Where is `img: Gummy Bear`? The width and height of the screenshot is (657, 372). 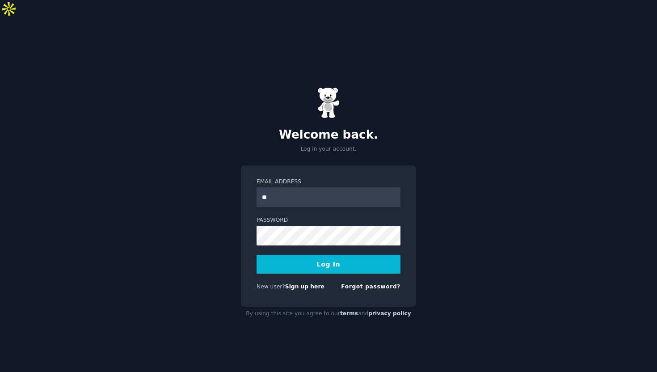 img: Gummy Bear is located at coordinates (329, 103).